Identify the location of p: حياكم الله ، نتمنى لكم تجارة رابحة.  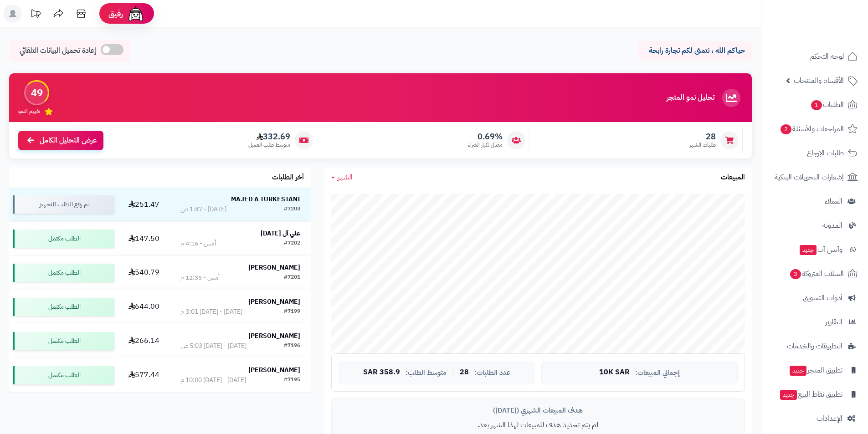
(695, 51).